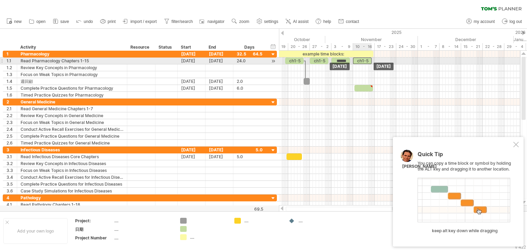  What do you see at coordinates (72, 191) in the screenshot?
I see `div: Case Study Simulations for Infectious Diseases` at bounding box center [72, 191].